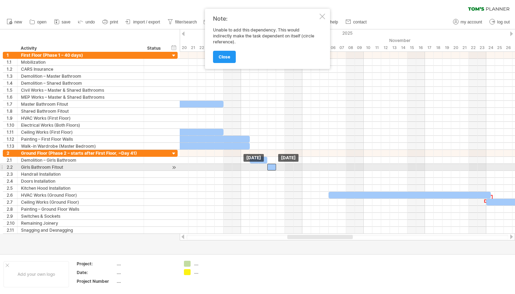 The height and width of the screenshot is (294, 515). Describe the element at coordinates (12, 76) in the screenshot. I see `div: 1.3` at that location.